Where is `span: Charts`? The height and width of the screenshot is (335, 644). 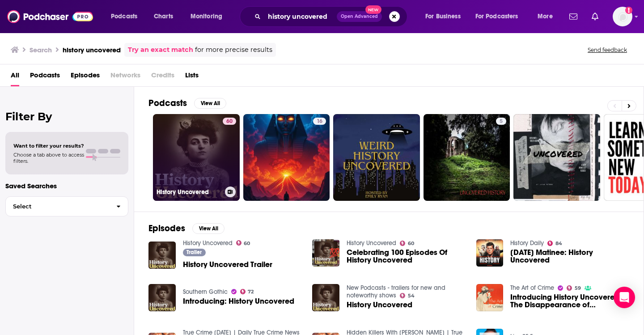
span: Charts is located at coordinates (163, 16).